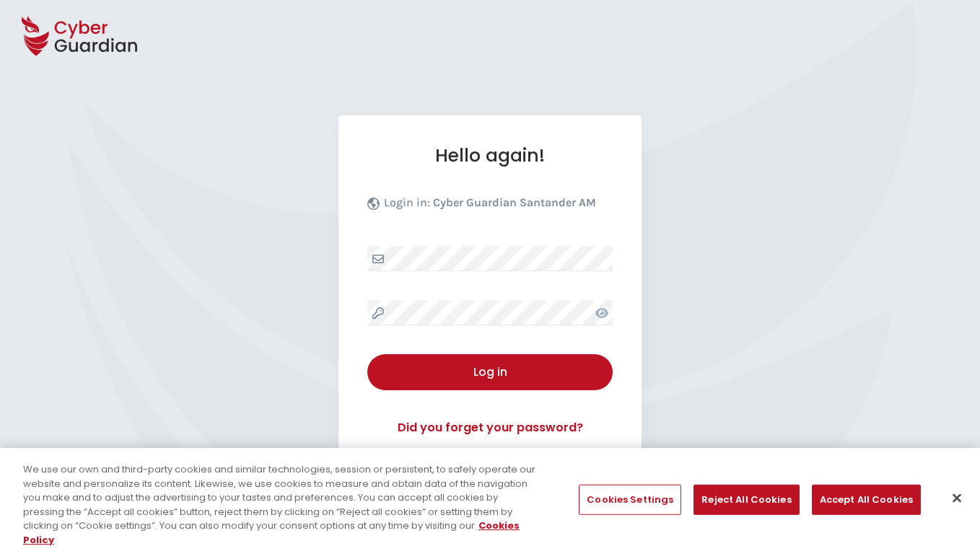 This screenshot has height=554, width=980. What do you see at coordinates (866, 500) in the screenshot?
I see `button: Accept All Cookies` at bounding box center [866, 500].